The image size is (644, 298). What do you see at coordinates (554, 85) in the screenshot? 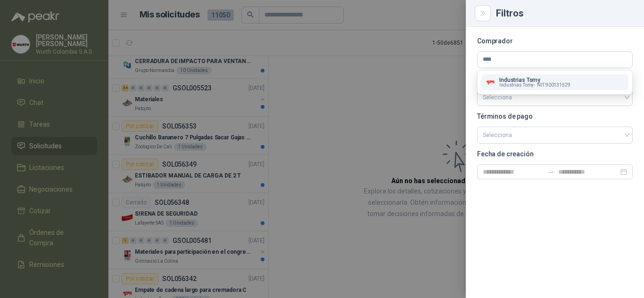
I see `span: NIT : 900131529` at bounding box center [554, 85].